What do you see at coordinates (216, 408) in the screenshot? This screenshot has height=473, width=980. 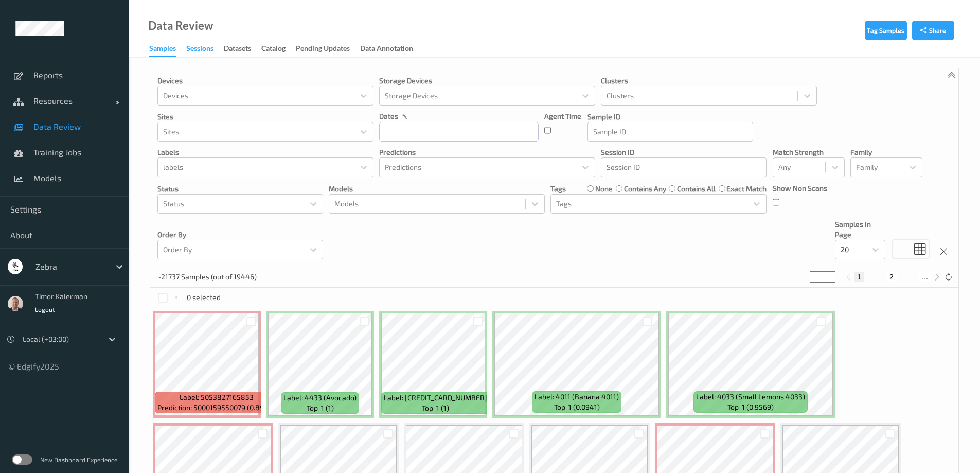 I see `span: Prediction: 5000159550079 (0.8983)` at bounding box center [216, 408].